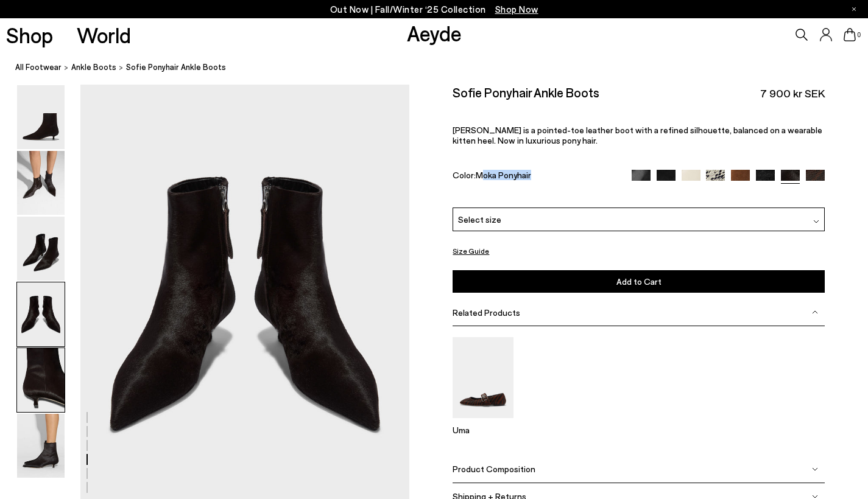 This screenshot has height=499, width=868. Describe the element at coordinates (176, 67) in the screenshot. I see `span: Sofie Ponyhair Ankle Boots` at that location.